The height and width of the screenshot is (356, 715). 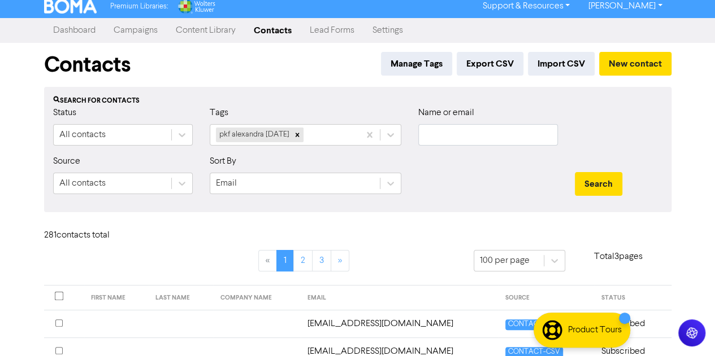 What do you see at coordinates (139, 6) in the screenshot?
I see `span: Premium Libraries:` at bounding box center [139, 6].